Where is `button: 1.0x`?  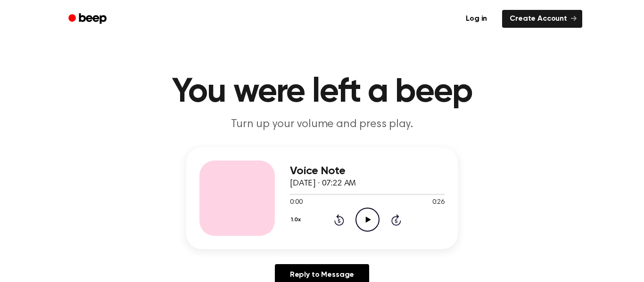
button: 1.0x is located at coordinates (297, 220).